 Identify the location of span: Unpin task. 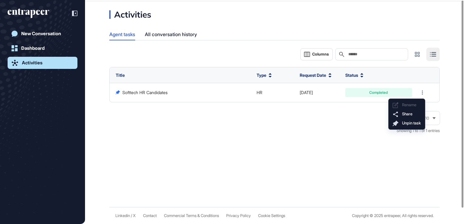
(411, 123).